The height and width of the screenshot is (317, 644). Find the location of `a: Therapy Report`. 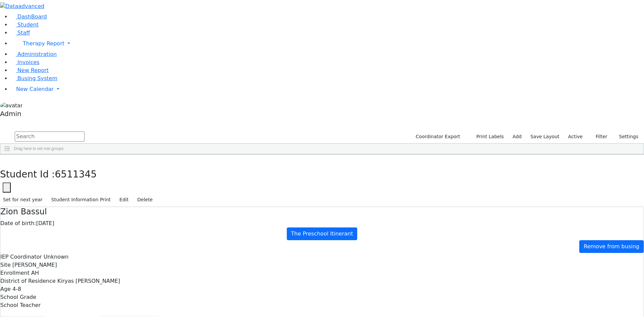

a: Therapy Report is located at coordinates (327, 44).